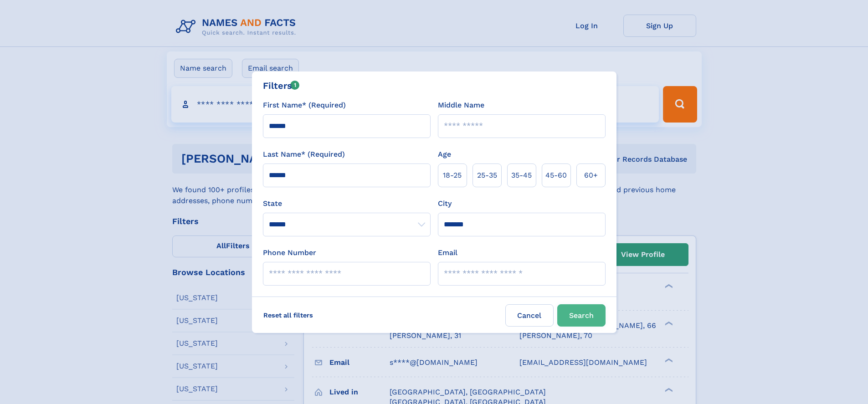 Image resolution: width=868 pixels, height=404 pixels. I want to click on span: 35‑45, so click(521, 176).